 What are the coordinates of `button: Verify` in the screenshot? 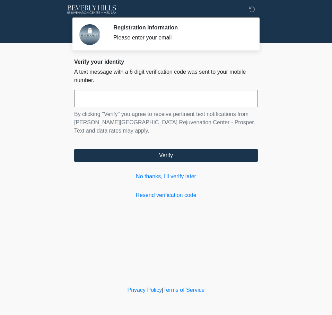 It's located at (166, 155).